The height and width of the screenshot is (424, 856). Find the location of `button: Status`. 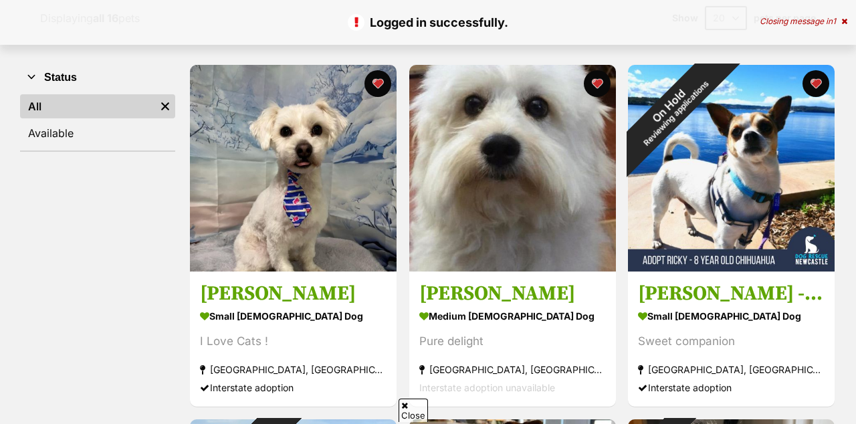

button: Status is located at coordinates (98, 78).